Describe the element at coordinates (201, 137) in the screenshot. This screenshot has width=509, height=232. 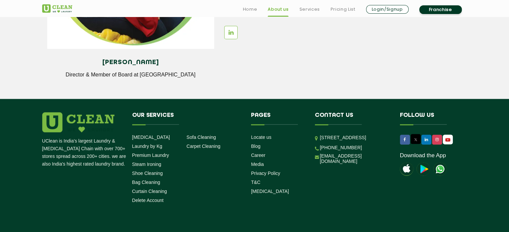
I see `a: Sofa Cleaning` at that location.